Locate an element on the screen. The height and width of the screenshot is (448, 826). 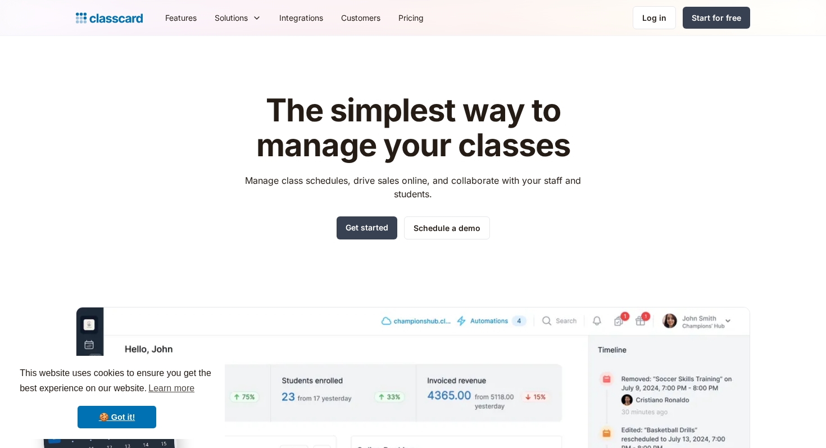
span: This website uses cookies to ensure you get the best experience on our website. is located at coordinates (117, 382).